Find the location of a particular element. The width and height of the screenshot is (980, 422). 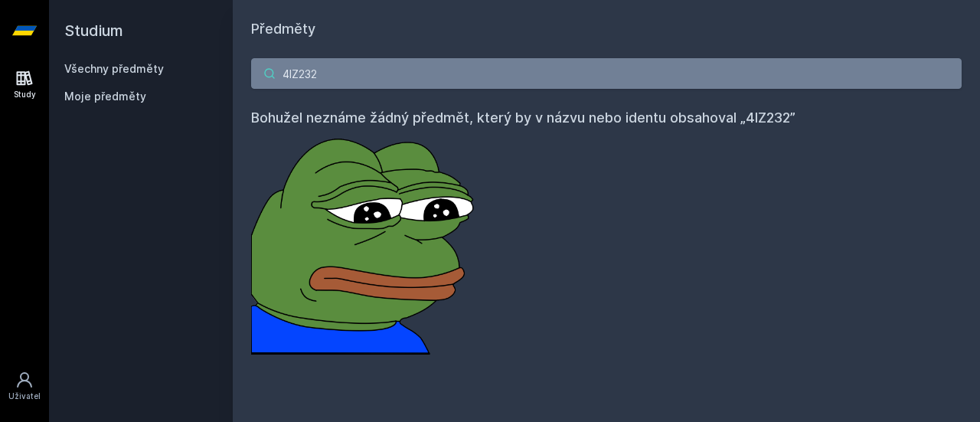

span: Moje předměty is located at coordinates (105, 96).